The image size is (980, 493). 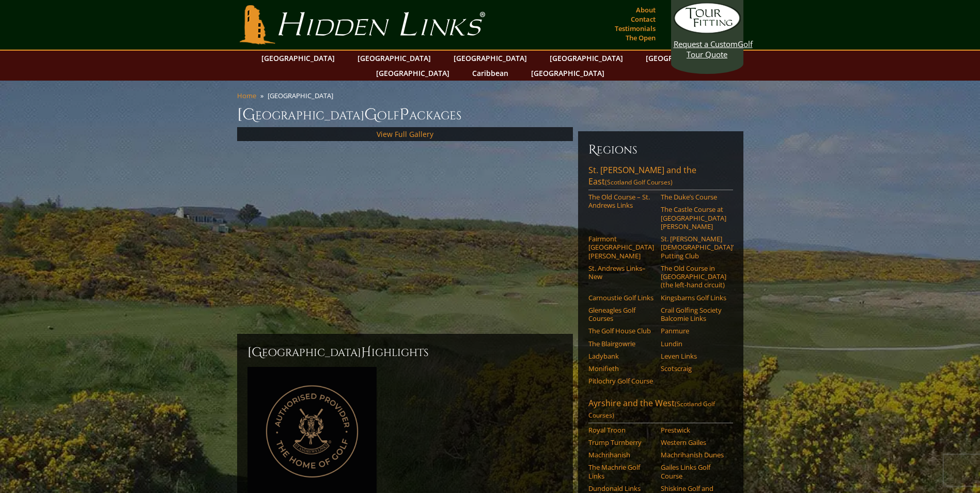 What do you see at coordinates (621, 298) in the screenshot?
I see `a: Carnoustie Golf Links` at bounding box center [621, 298].